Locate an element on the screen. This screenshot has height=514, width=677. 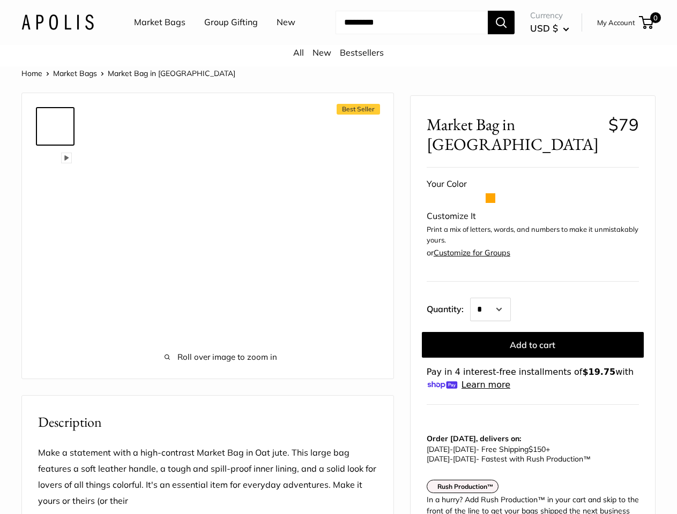
span: USD $ is located at coordinates (544, 28).